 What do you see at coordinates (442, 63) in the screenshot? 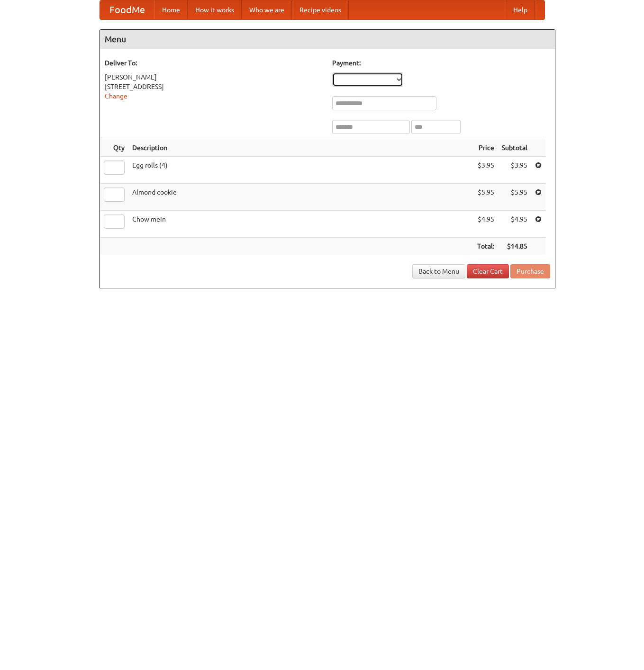
I see `h5: Payment:` at bounding box center [442, 63].